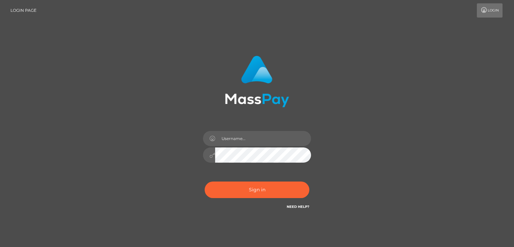  I want to click on input: Username..., so click(263, 138).